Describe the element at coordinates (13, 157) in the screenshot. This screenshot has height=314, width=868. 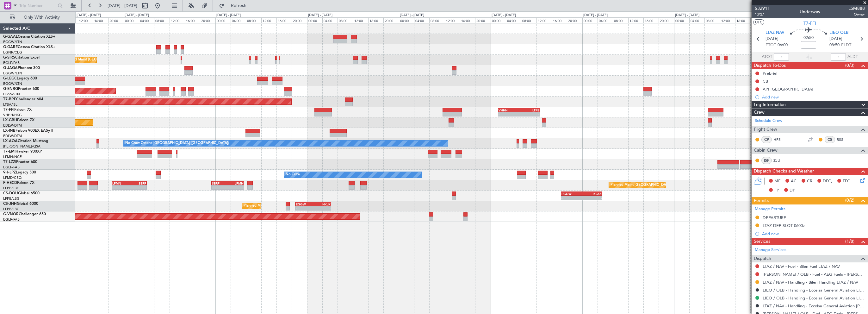
I see `a: LFMN/NCE` at that location.